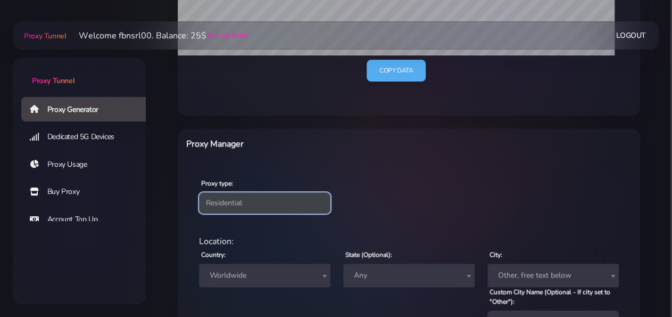 The width and height of the screenshot is (672, 317). What do you see at coordinates (157, 36) in the screenshot?
I see `li: Welcome fbnsrl00. Balance: 25$` at bounding box center [157, 36].